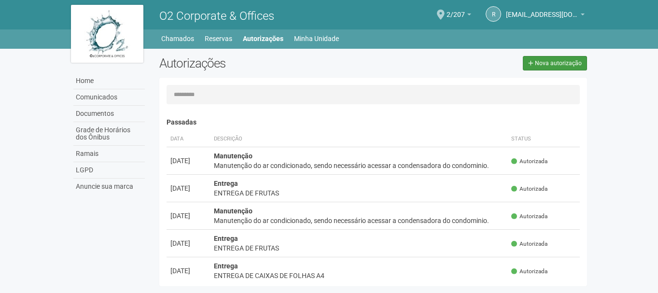  What do you see at coordinates (555, 63) in the screenshot?
I see `a: Nova autorização` at bounding box center [555, 63].